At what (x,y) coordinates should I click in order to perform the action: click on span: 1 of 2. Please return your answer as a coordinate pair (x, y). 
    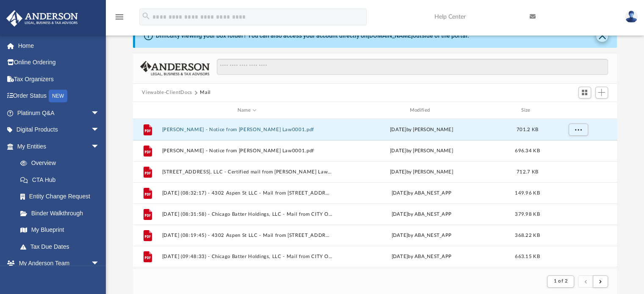
    Looking at the image, I should click on (561, 281).